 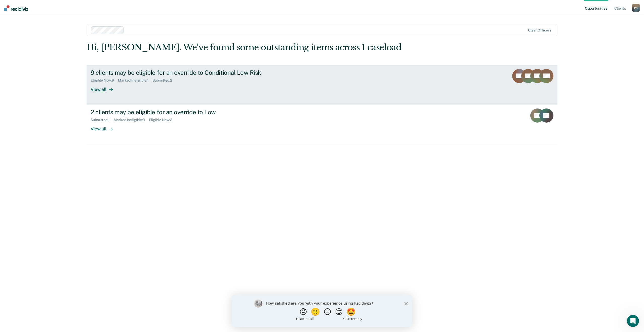 What do you see at coordinates (71, 17) in the screenshot?
I see `button: 1` at bounding box center [71, 17].